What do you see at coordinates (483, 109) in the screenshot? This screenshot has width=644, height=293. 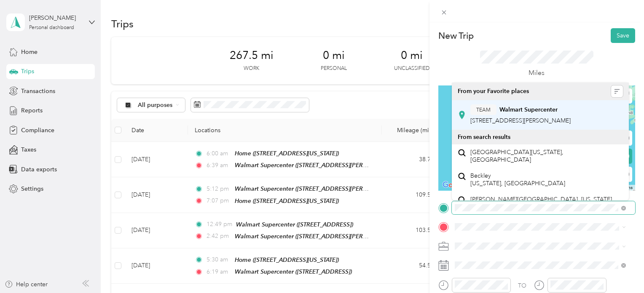 I see `button: TEAM` at bounding box center [483, 109].